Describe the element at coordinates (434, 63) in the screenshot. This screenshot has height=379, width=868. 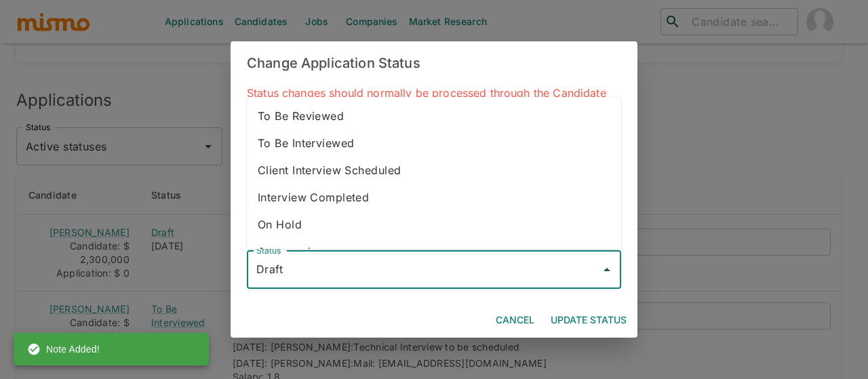
I see `h2: Change Application Status` at that location.